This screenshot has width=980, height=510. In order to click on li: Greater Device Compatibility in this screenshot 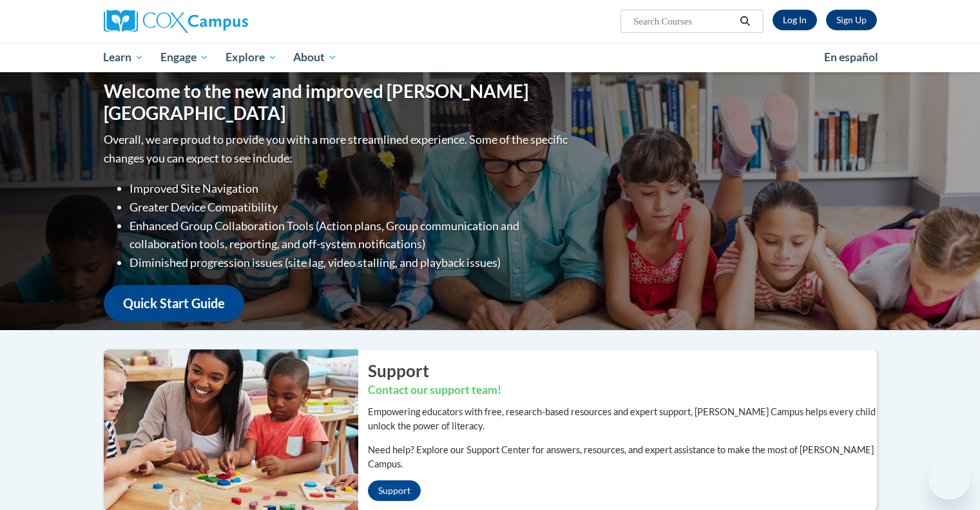, I will do `click(350, 207)`.